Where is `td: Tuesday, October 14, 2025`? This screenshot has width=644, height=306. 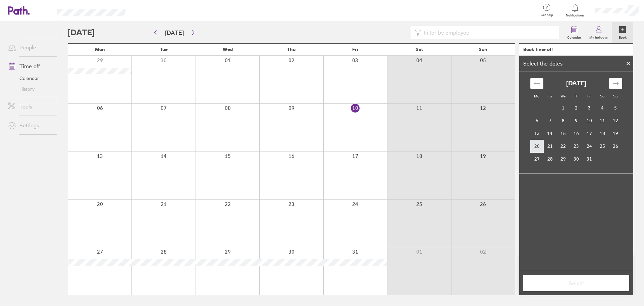
td: Tuesday, October 14, 2025 is located at coordinates (550, 133).